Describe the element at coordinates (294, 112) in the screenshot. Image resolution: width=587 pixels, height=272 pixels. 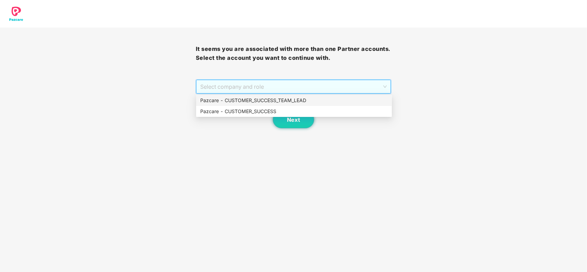
I see `div: Pazcare - CUSTOMER_SUCCESS` at that location.